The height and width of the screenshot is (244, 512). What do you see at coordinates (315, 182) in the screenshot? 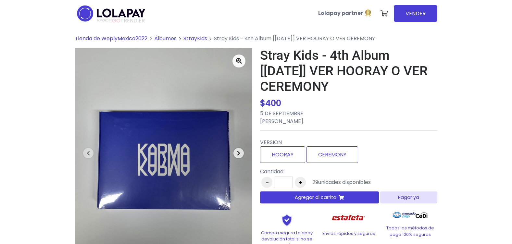
I see `span: 29` at bounding box center [315, 182].